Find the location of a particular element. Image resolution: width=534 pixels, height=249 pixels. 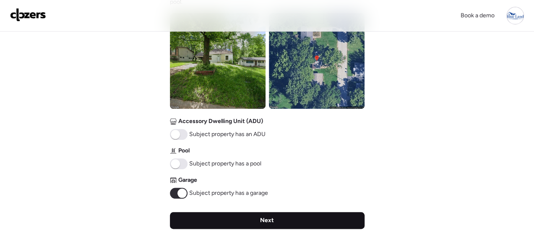

span: Next is located at coordinates (267, 220).